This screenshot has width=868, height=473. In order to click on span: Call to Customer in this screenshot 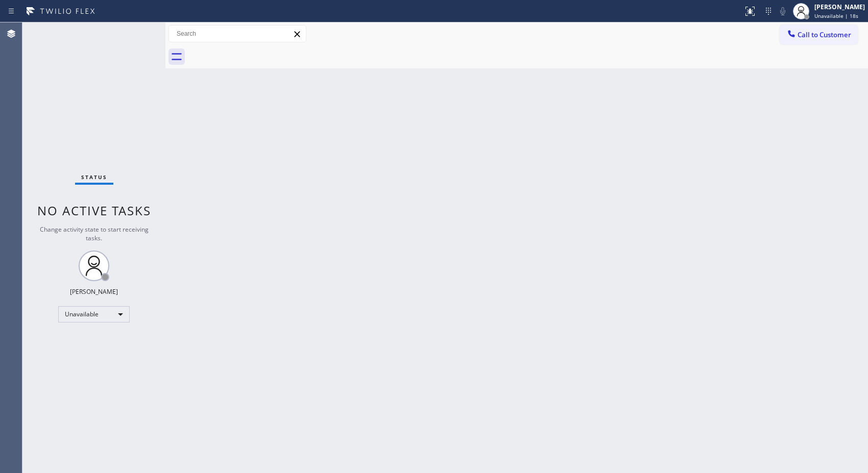, I will do `click(824, 35)`.